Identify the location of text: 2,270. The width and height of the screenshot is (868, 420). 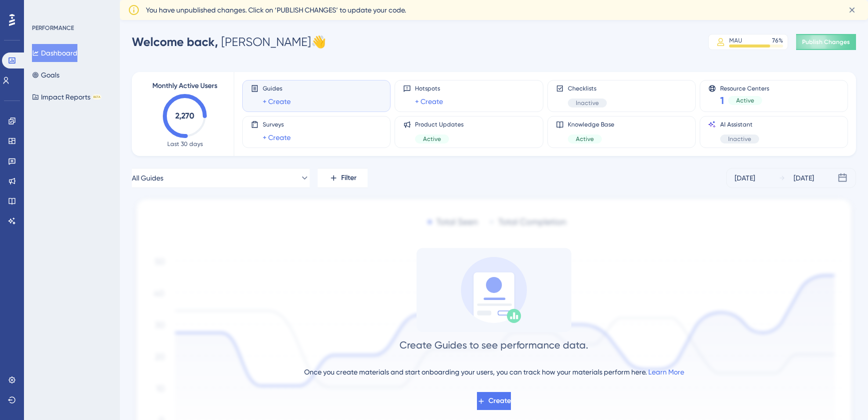
(185, 115).